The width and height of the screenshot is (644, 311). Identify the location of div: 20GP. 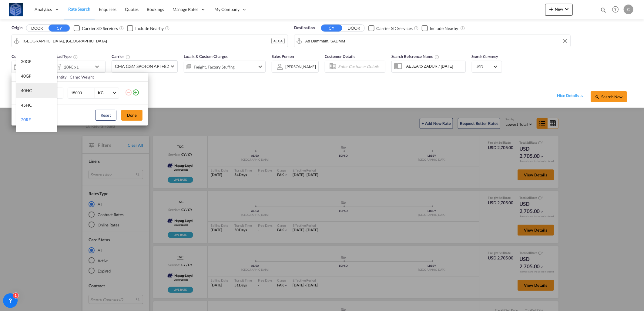
(26, 62).